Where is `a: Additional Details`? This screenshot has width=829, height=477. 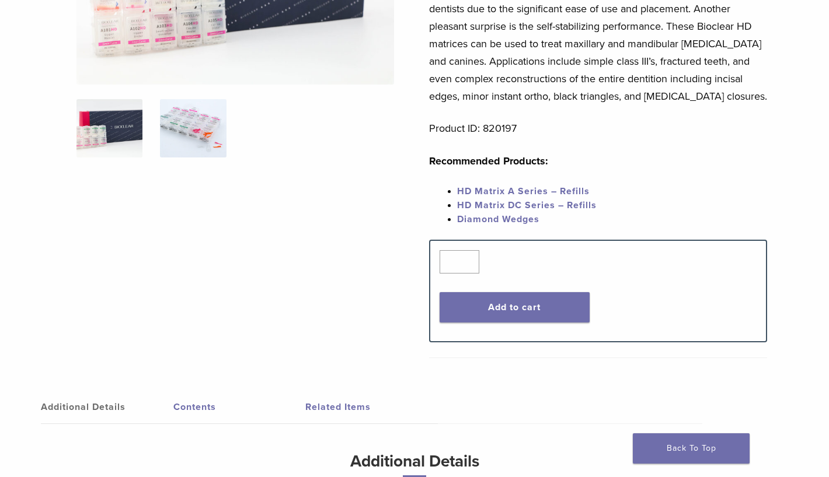 a: Additional Details is located at coordinates (107, 407).